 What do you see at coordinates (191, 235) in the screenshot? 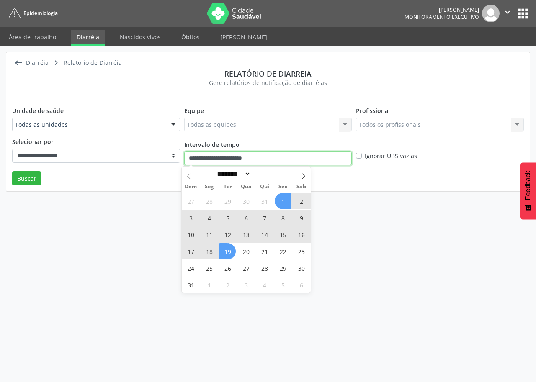
I see `span: Agosto 10, 2025` at bounding box center [191, 235].